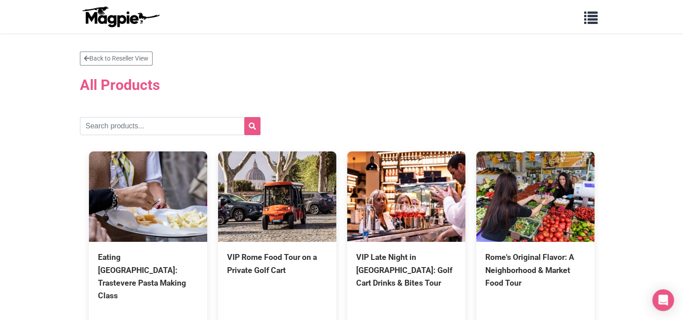 This screenshot has width=683, height=320. Describe the element at coordinates (277, 234) in the screenshot. I see `a: VIP Rome Food Tour on a Private Golf Cart 4 hours` at that location.